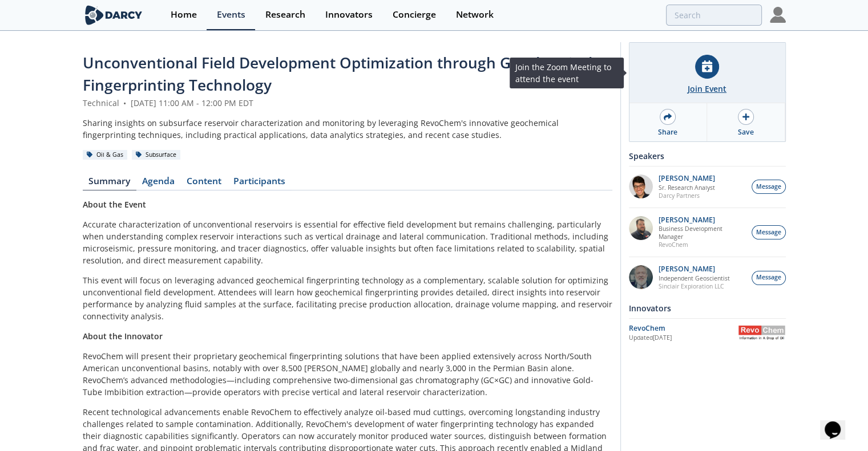  I want to click on div: Speakers, so click(707, 156).